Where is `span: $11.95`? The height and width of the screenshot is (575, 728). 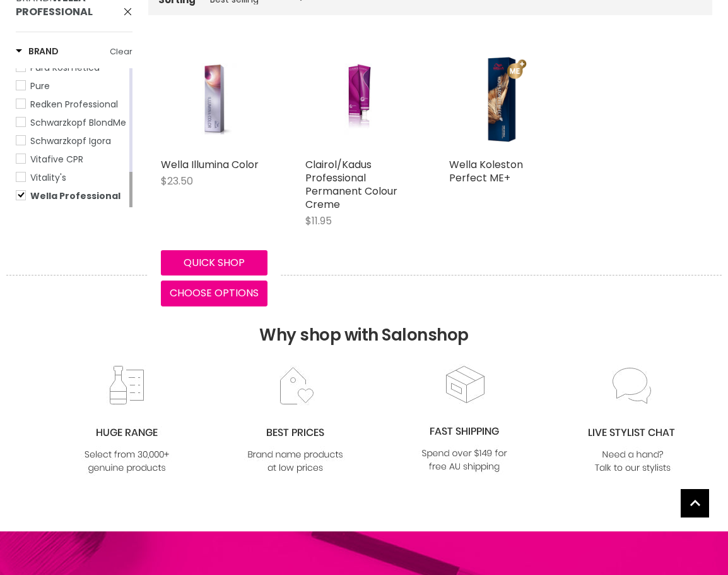
span: $11.95 is located at coordinates (319, 221).